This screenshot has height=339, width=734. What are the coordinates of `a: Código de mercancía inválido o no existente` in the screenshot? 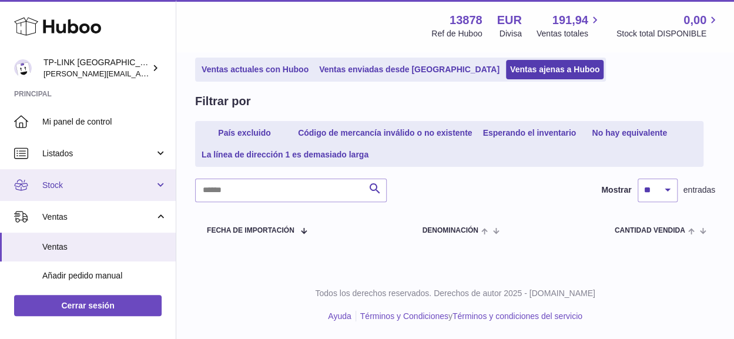 It's located at (385, 133).